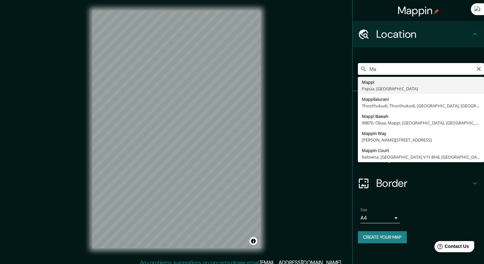 The height and width of the screenshot is (264, 484). I want to click on h4: Location, so click(423, 34).